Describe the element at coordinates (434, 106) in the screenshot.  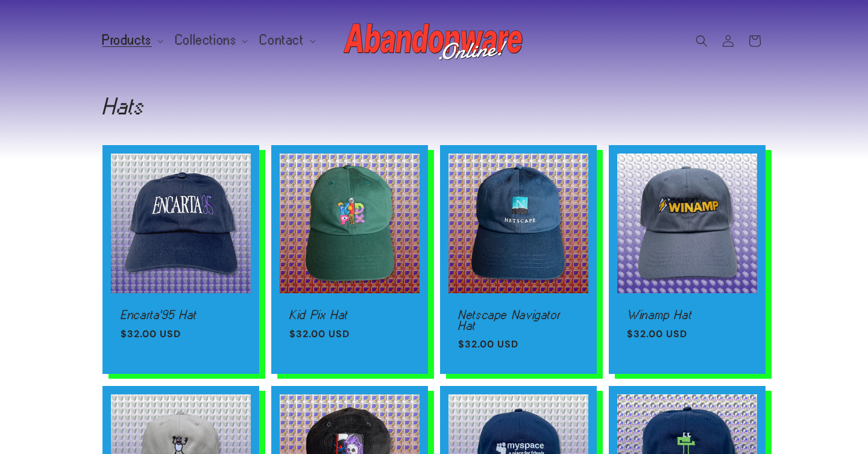
I see `h1: Hats` at that location.